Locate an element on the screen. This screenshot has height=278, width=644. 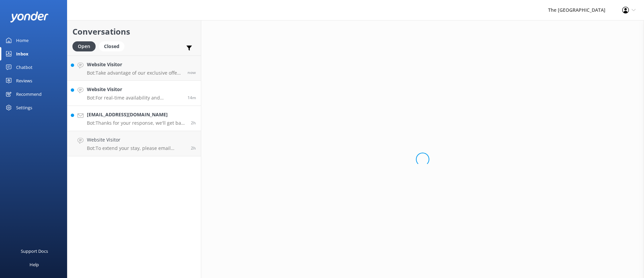
div: Settings is located at coordinates (24, 108).